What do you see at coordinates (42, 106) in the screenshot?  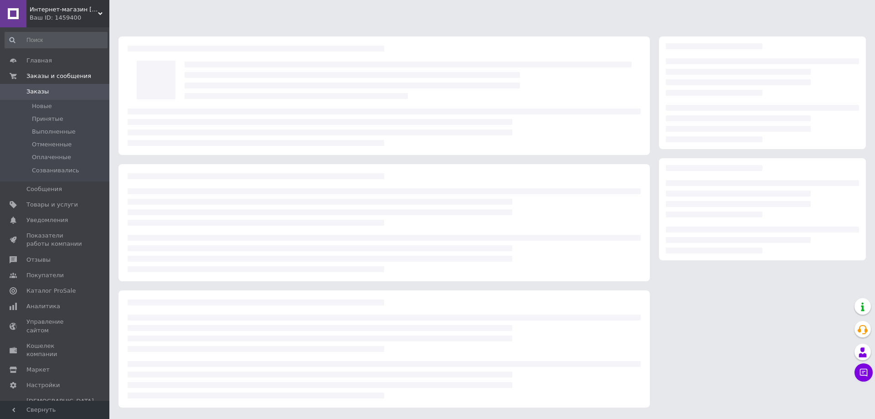 I see `span: Новые` at bounding box center [42, 106].